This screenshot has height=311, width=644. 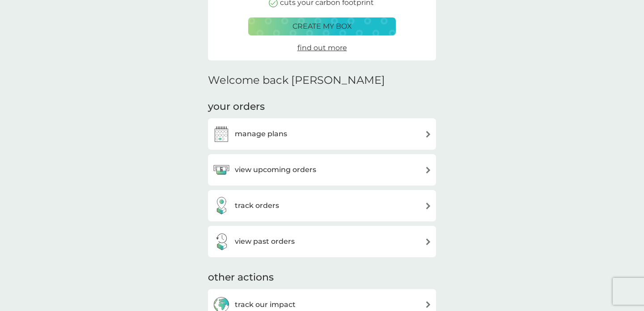 I want to click on h3: manage plans, so click(x=261, y=134).